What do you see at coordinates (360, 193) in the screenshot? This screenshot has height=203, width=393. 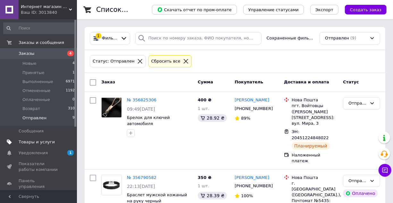 I see `div: Оплачено` at bounding box center [360, 193].